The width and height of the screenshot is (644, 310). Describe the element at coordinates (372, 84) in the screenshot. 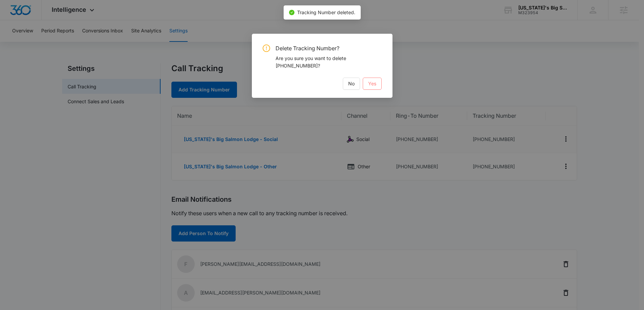

I see `button: Yes` at that location.